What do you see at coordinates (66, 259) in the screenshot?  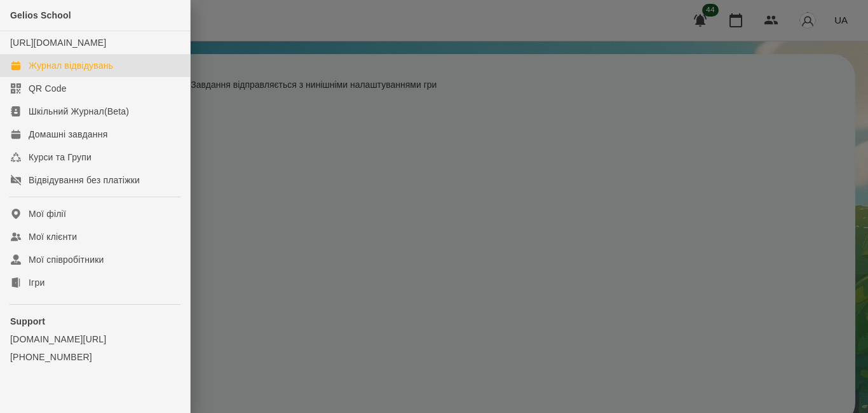 I see `div: Мої співробітники` at bounding box center [66, 259].